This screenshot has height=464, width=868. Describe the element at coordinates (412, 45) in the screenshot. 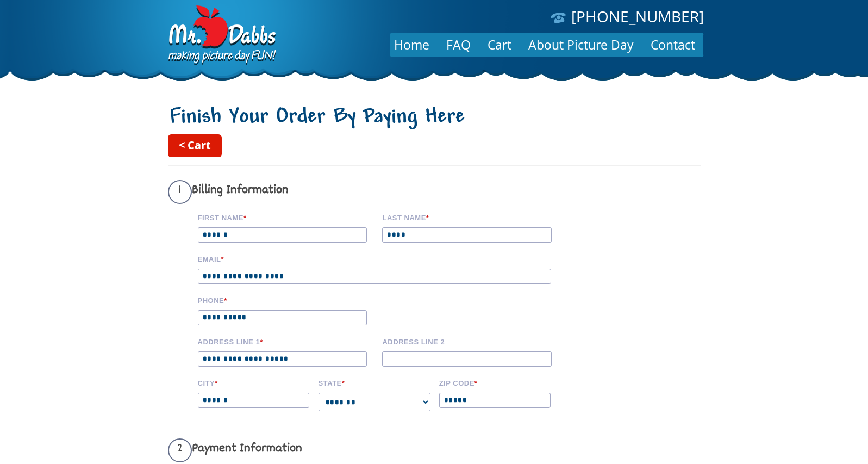

I see `a: Home` at that location.